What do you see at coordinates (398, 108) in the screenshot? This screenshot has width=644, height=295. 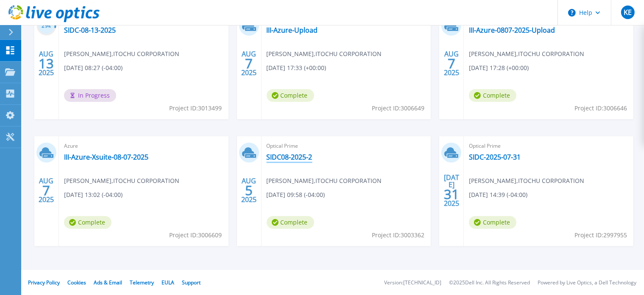 I see `span: Project ID: 3006649` at bounding box center [398, 108].